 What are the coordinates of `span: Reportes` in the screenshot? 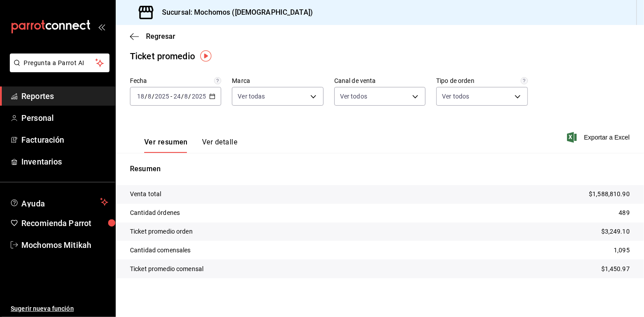 It's located at (64, 96).